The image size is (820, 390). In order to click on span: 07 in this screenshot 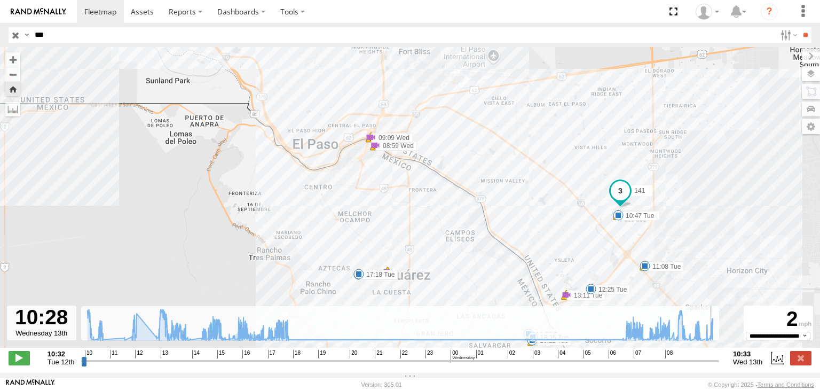, I will do `click(637, 354)`.